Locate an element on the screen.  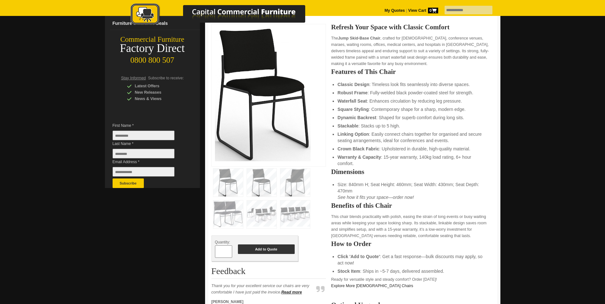
li: : Easily connect chairs together for organised and secure seating arrangements, ideal for confere... is located at coordinates (413, 138).